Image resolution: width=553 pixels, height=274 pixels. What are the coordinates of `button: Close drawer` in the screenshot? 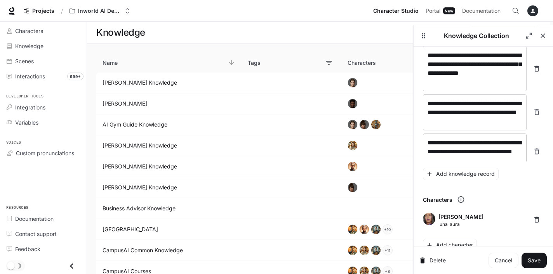 It's located at (71, 266).